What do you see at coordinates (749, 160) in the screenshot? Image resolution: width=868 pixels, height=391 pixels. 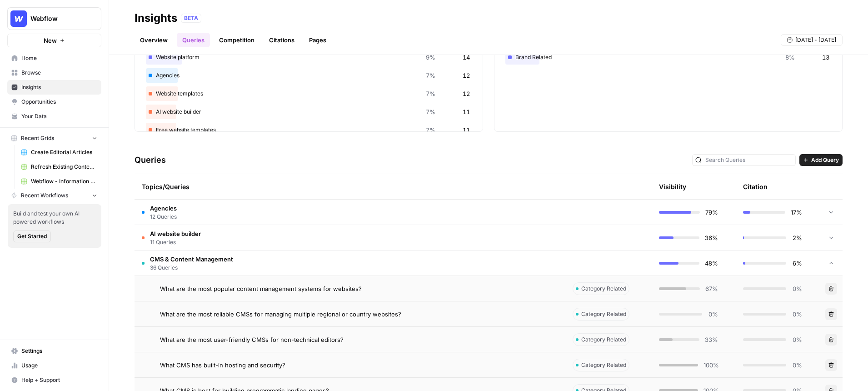 I see `input: Search Queries` at bounding box center [749, 160].